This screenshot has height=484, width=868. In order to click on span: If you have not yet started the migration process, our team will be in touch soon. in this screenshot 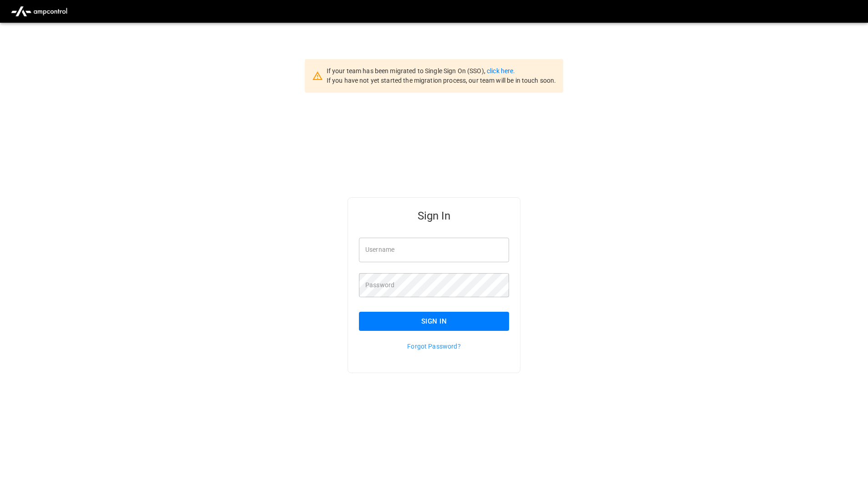, I will do `click(441, 80)`.